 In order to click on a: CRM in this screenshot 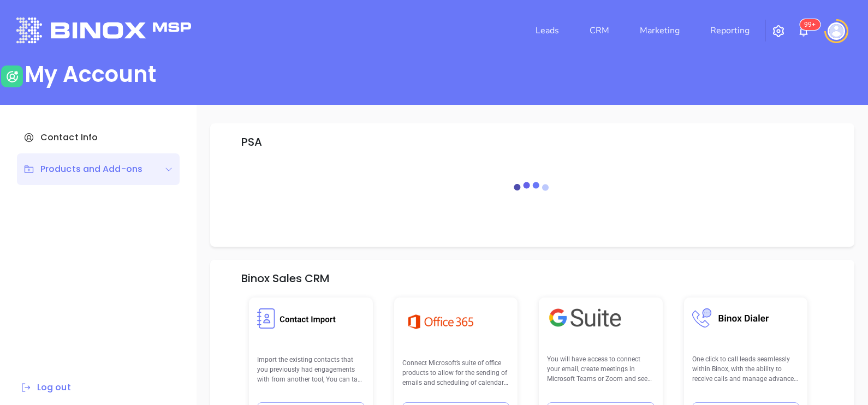, I will do `click(599, 31)`.